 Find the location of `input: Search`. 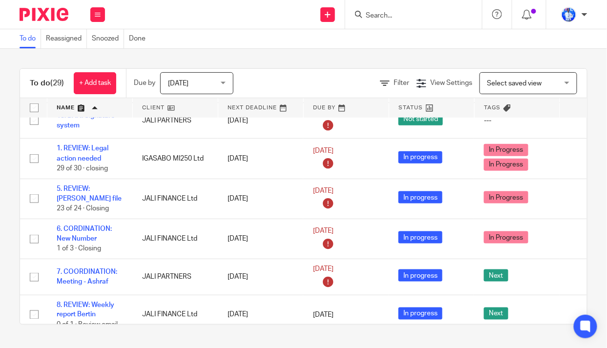

input: Search is located at coordinates (409, 16).